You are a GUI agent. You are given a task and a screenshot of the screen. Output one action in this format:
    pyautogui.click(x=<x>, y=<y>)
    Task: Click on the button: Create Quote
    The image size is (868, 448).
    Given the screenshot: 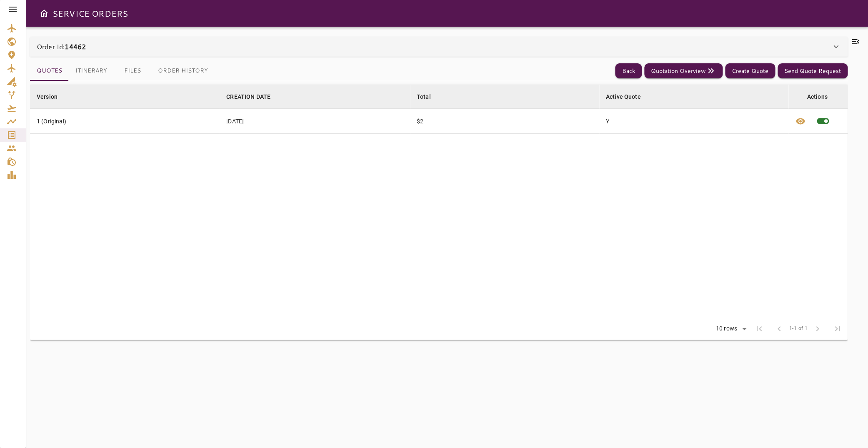 What is the action you would take?
    pyautogui.click(x=750, y=71)
    